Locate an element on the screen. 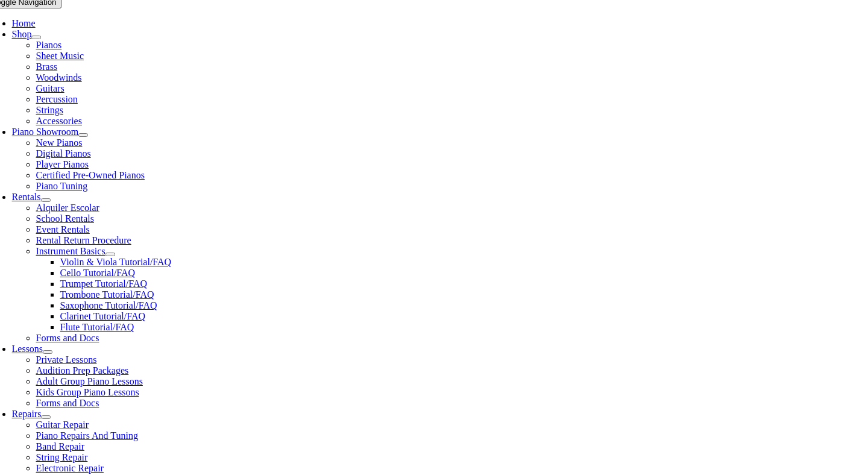  button: Open submenu of Rentals is located at coordinates (46, 200).